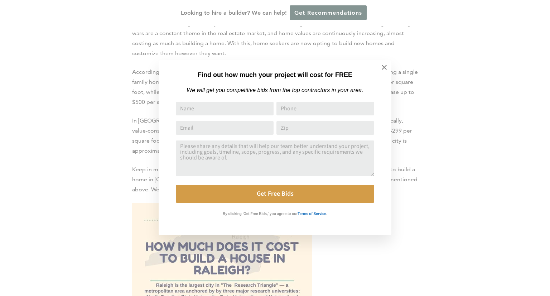 The image size is (550, 296). Describe the element at coordinates (260, 214) in the screenshot. I see `strong: By clicking 'Get Free Bids,' you agree to our` at that location.